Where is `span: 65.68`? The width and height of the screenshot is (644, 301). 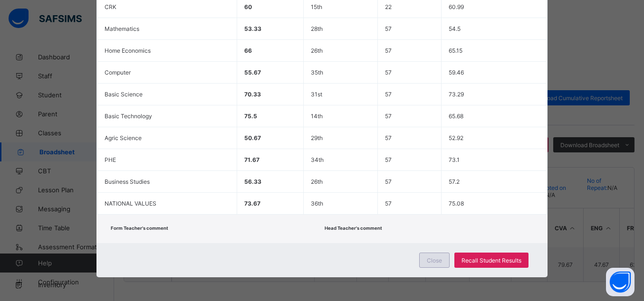
span: 65.68 is located at coordinates (456, 116).